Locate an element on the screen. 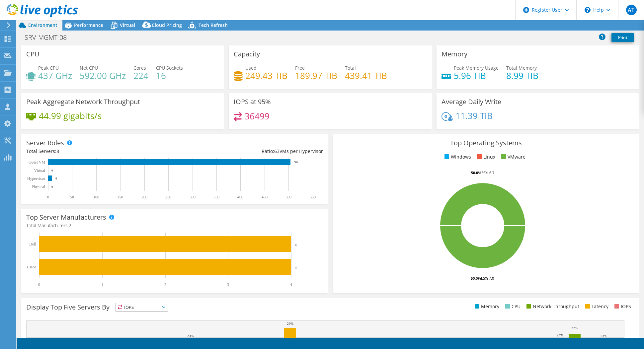  span: Tech Refresh is located at coordinates (213, 25).